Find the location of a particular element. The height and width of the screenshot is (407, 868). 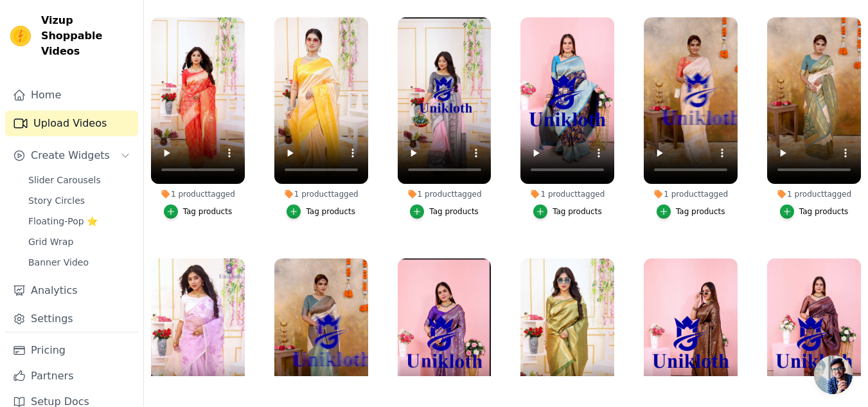

a: Floating-Pop ⭐ is located at coordinates (79, 221).